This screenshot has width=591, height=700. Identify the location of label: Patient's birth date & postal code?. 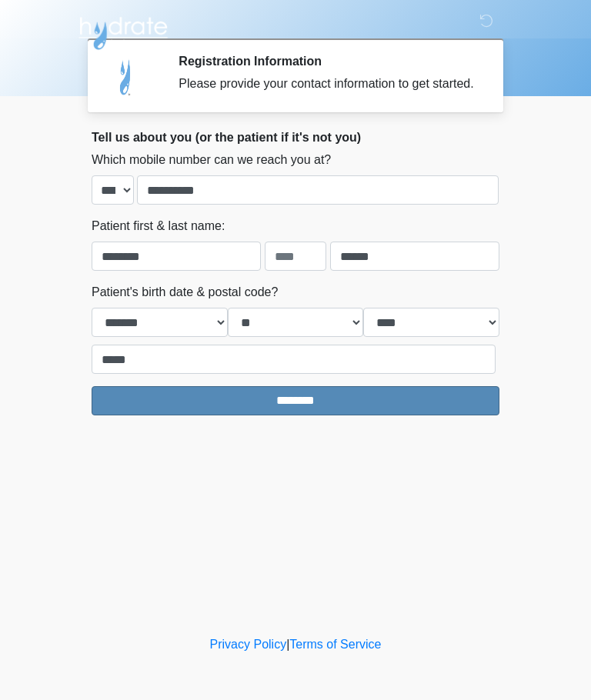
(185, 293).